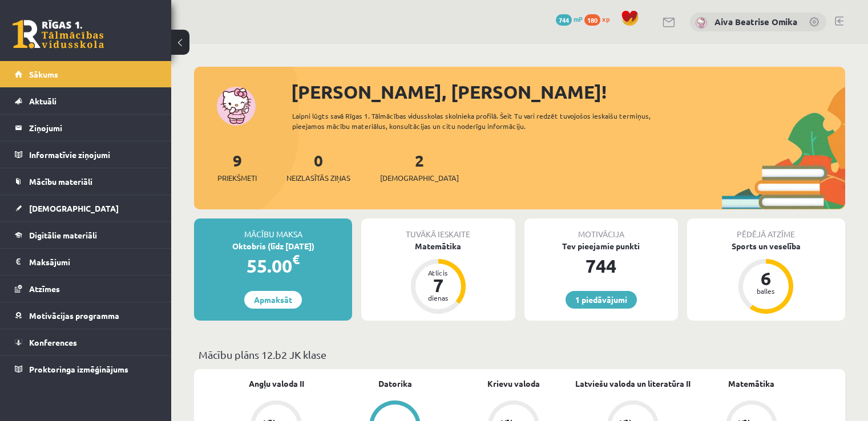  What do you see at coordinates (85, 181) in the screenshot?
I see `a: Mācību materiāli` at bounding box center [85, 181].